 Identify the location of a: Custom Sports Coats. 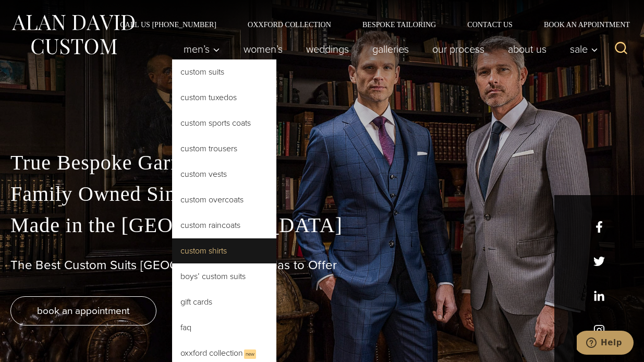
(224, 123).